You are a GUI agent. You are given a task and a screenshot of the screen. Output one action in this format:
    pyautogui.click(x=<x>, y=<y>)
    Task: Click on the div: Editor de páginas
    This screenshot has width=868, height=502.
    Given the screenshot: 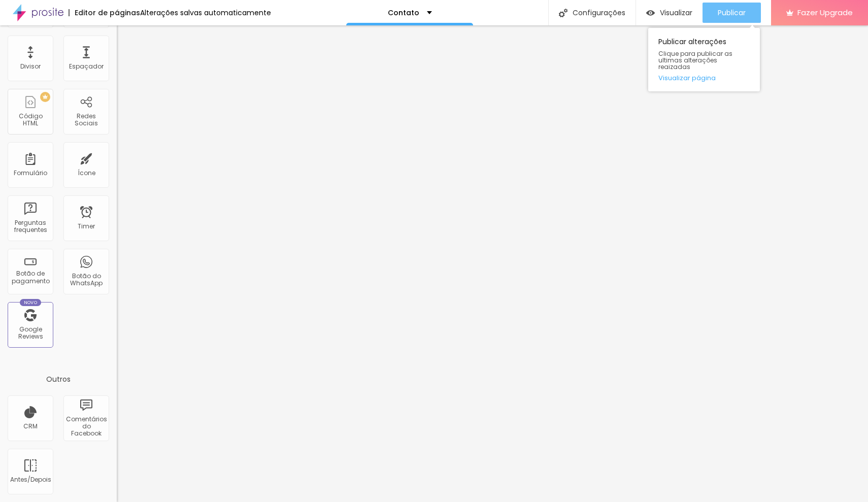 What is the action you would take?
    pyautogui.click(x=104, y=13)
    